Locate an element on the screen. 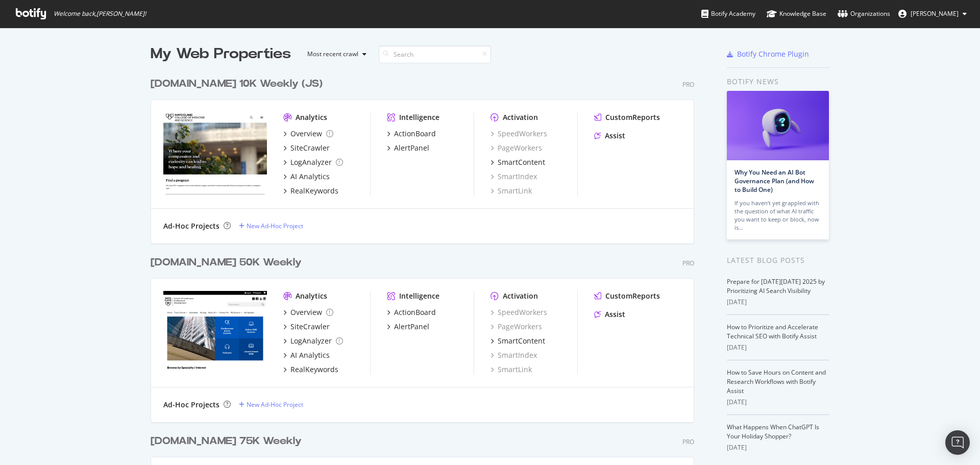 The image size is (980, 465). div: CustomReports is located at coordinates (632, 296).